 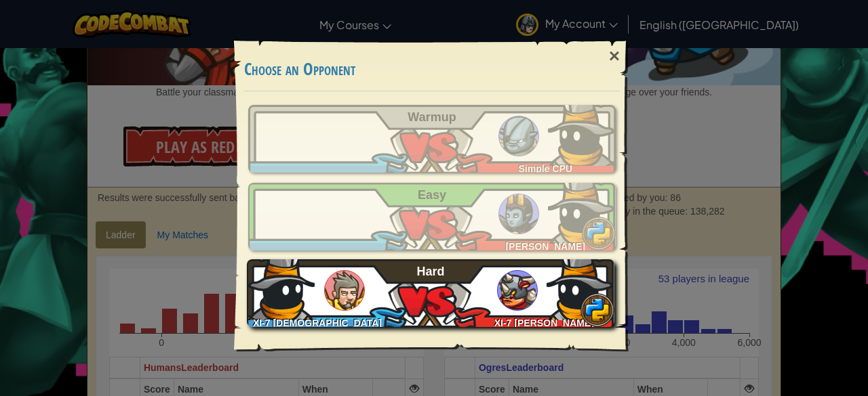 What do you see at coordinates (517, 291) in the screenshot?
I see `img: ogres_ladder_hard.png` at bounding box center [517, 291].